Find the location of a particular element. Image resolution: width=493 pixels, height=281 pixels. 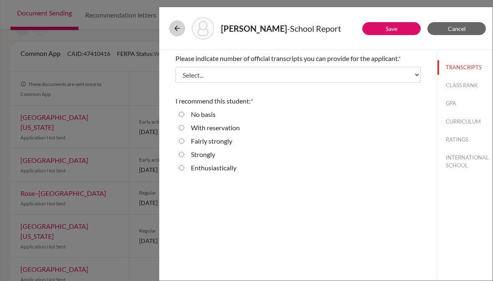

label: With reservation is located at coordinates (215, 128).